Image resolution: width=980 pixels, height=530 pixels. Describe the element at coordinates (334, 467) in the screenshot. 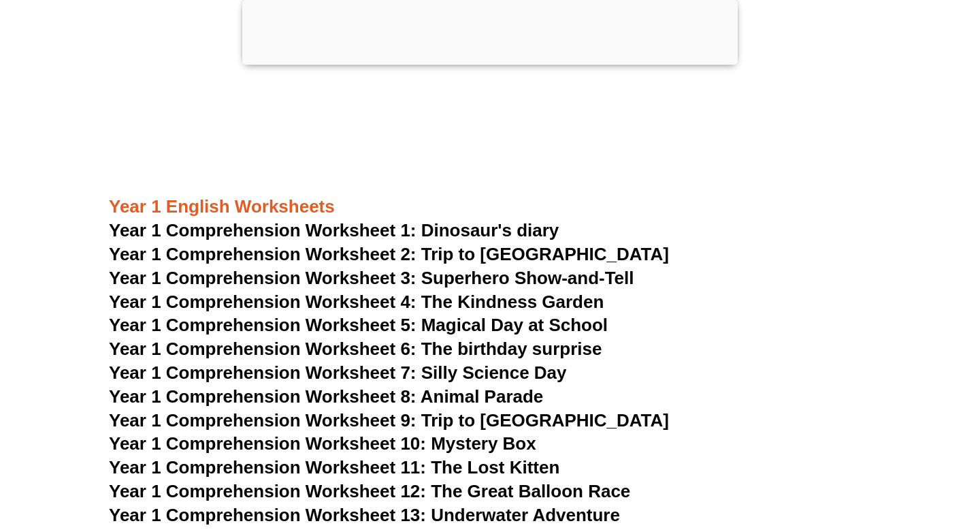

I see `span: Year 1 Comprehension Worksheet 11: The Lost Kitten` at that location.